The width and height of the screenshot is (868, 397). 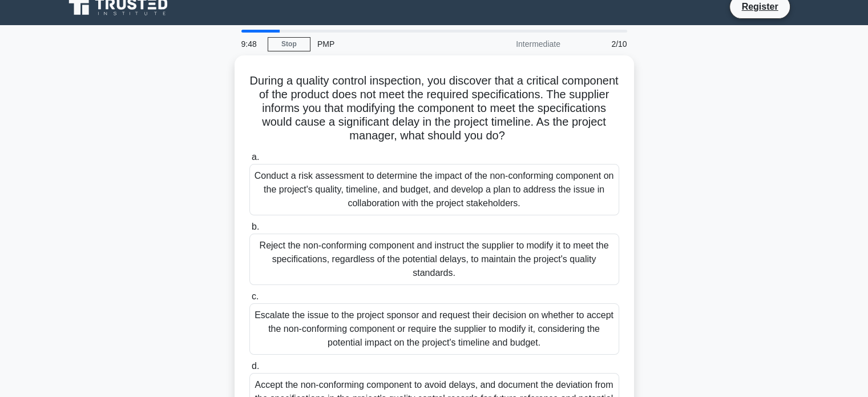 What do you see at coordinates (388, 44) in the screenshot?
I see `div: PMP` at bounding box center [388, 44].